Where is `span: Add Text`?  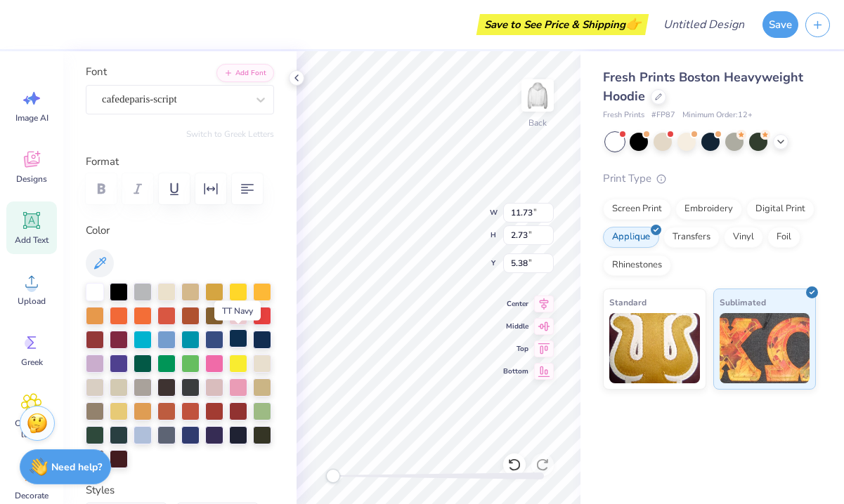
span: Add Text is located at coordinates (31, 240).